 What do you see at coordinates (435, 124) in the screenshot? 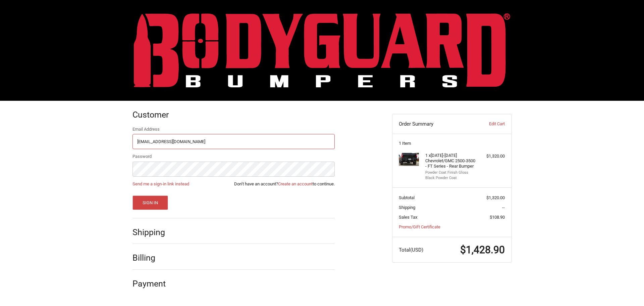
I see `h3: Order Summary` at bounding box center [435, 124].